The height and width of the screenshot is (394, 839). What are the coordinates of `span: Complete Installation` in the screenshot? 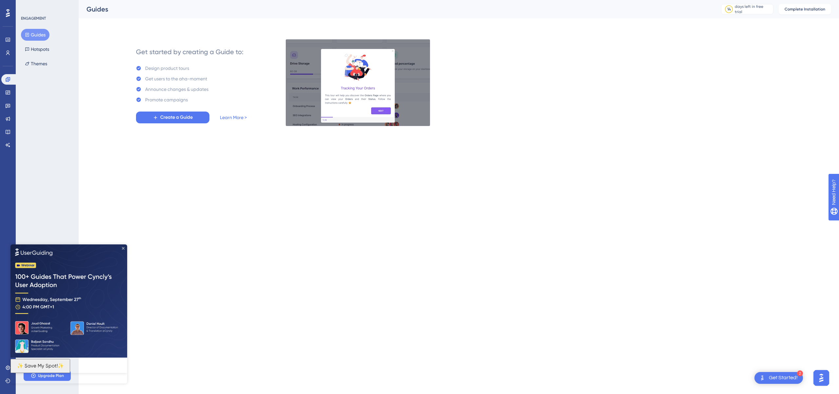 It's located at (805, 9).